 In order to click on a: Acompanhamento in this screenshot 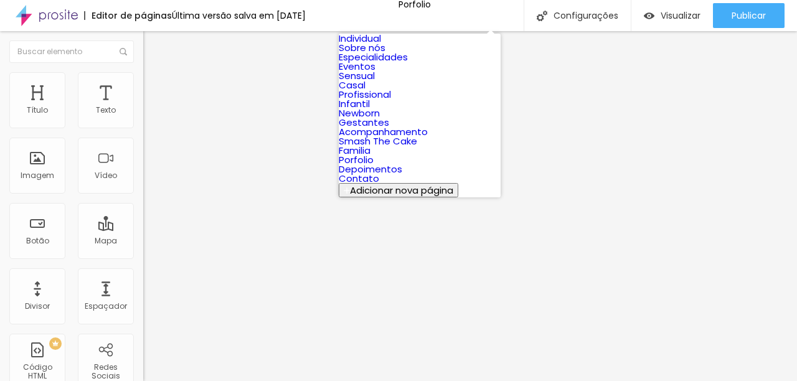, I will do `click(383, 131)`.